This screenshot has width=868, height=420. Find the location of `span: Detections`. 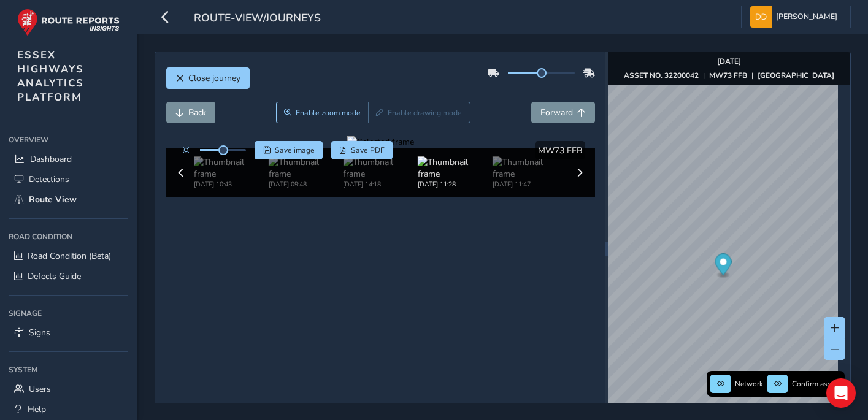

span: Detections is located at coordinates (49, 179).